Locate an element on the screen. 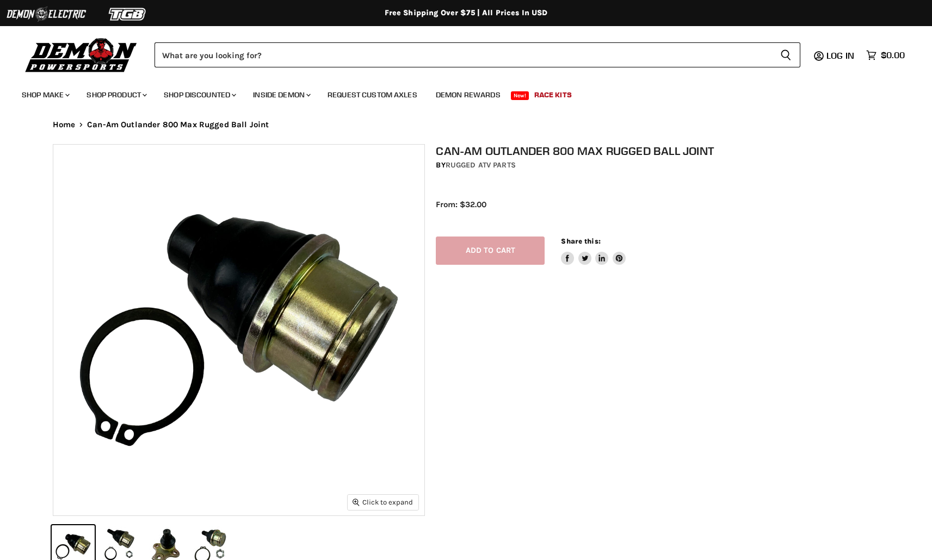  a: Shop Product is located at coordinates (116, 94).